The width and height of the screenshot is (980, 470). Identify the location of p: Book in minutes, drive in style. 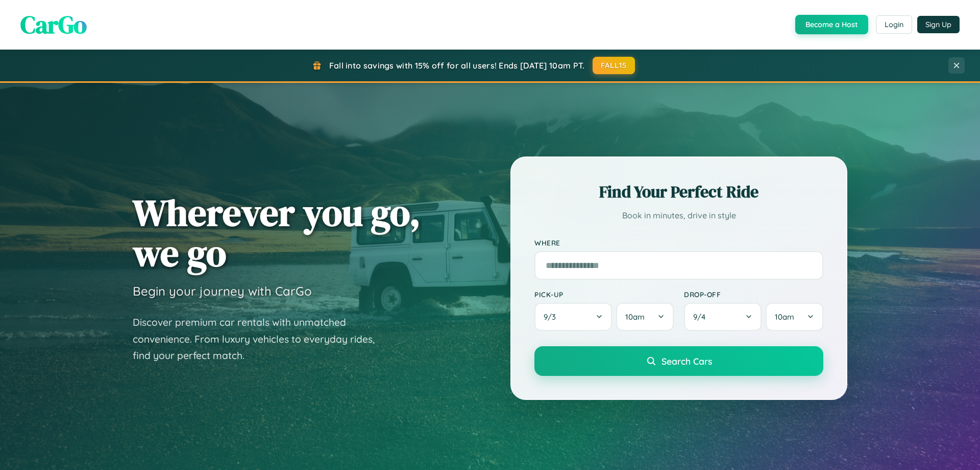
(679, 215).